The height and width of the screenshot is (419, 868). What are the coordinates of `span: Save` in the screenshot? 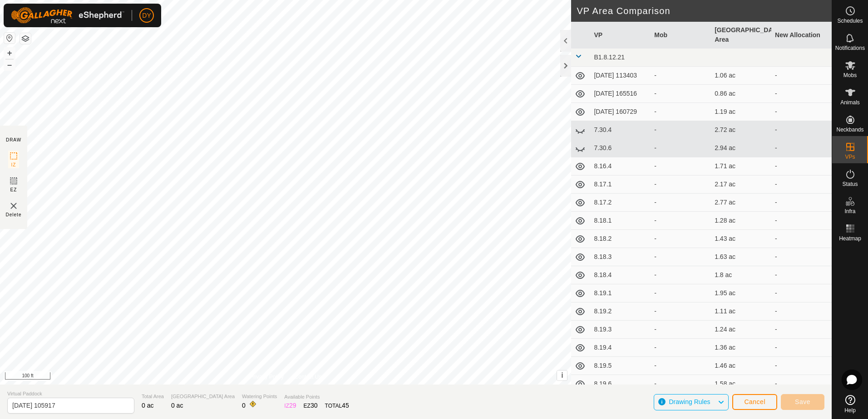 It's located at (803, 402).